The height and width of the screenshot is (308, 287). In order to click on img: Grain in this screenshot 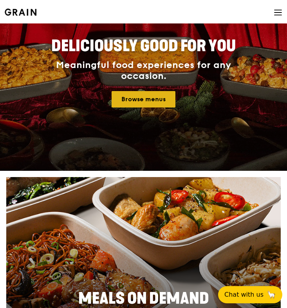, I will do `click(20, 12)`.